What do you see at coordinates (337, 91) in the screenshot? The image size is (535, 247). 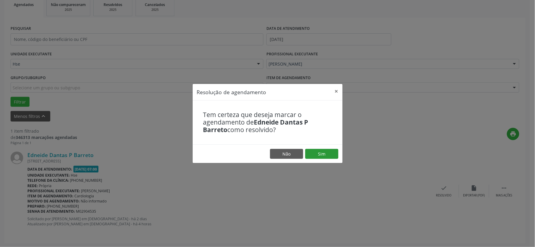 I see `button: Close` at bounding box center [337, 91].